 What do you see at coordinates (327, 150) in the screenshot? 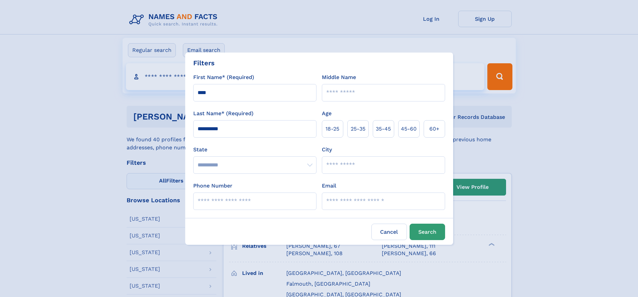
I see `label: City` at bounding box center [327, 150].